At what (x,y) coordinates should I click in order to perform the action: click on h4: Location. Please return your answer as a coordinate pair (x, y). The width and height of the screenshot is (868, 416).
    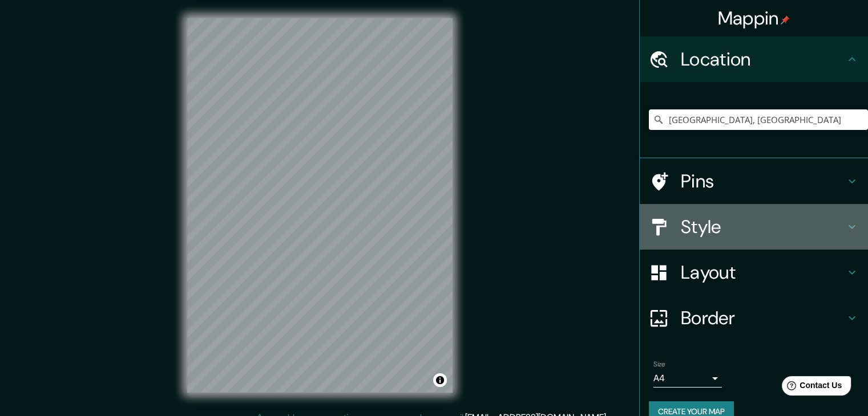
    Looking at the image, I should click on (763, 59).